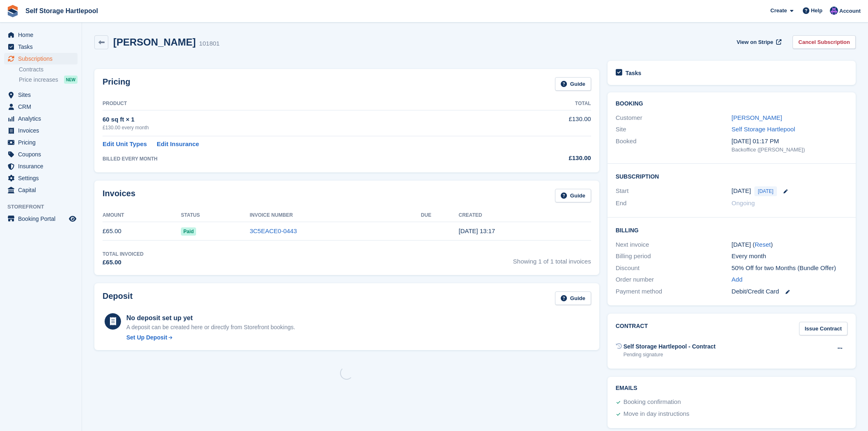  Describe the element at coordinates (824, 42) in the screenshot. I see `a: Cancel Subscription` at that location.